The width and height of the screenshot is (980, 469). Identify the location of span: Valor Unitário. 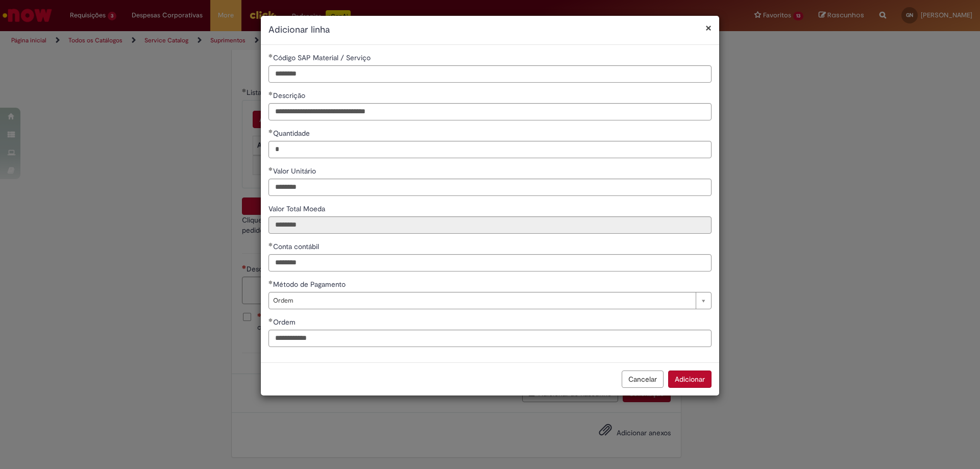
(296, 171).